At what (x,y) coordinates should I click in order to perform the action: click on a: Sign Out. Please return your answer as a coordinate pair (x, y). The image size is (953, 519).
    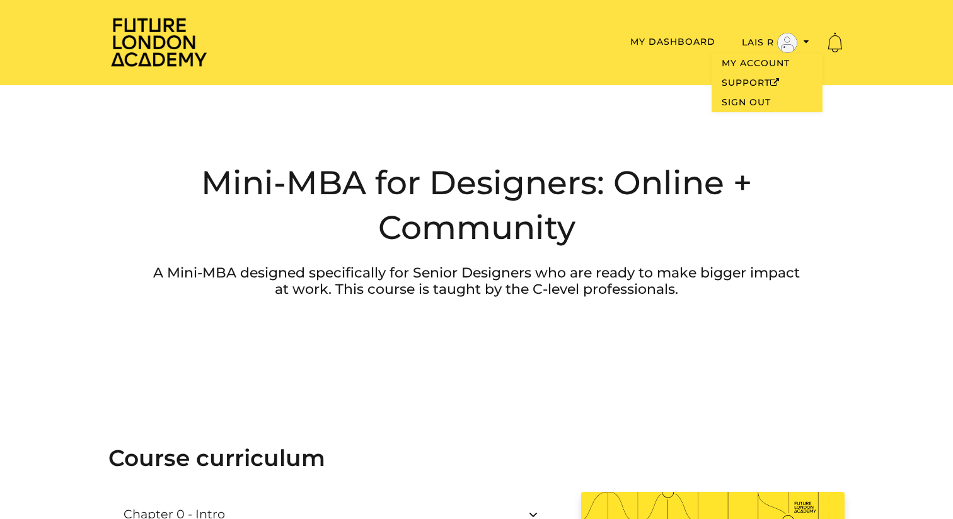
    Looking at the image, I should click on (767, 102).